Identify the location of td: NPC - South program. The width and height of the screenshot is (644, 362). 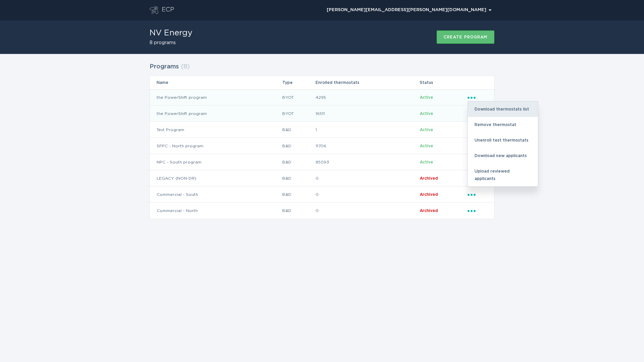
(216, 162).